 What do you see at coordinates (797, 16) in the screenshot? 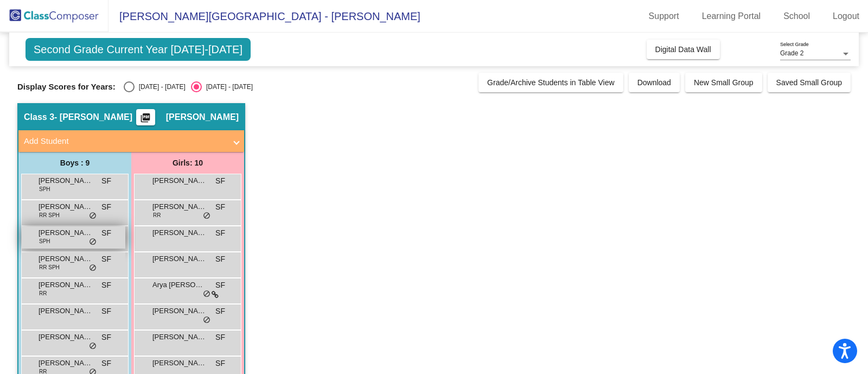
I see `a: School` at bounding box center [797, 16].